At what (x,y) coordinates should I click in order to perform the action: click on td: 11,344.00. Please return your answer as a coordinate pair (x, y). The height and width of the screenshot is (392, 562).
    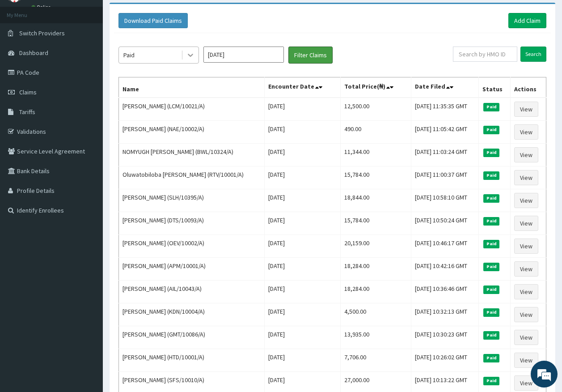
    Looking at the image, I should click on (375, 155).